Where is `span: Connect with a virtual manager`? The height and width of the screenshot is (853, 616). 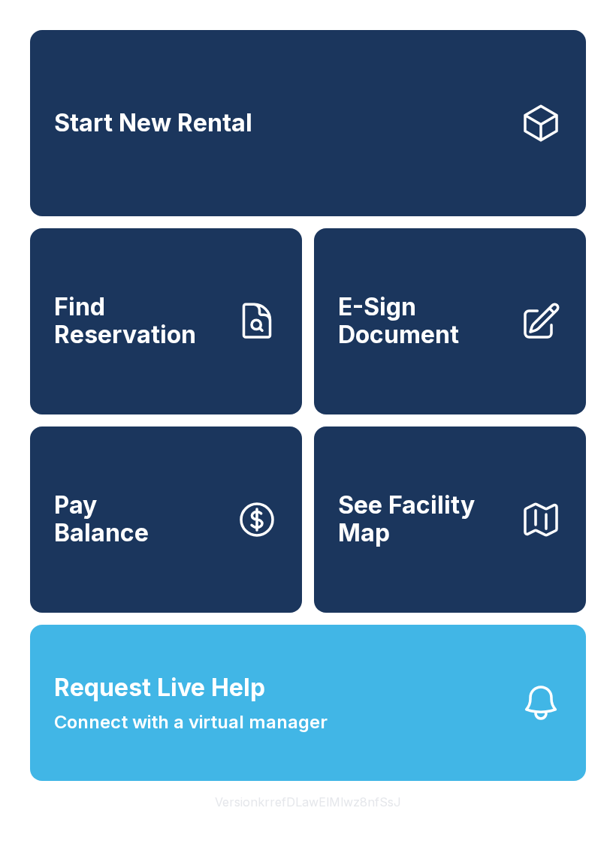
span: Connect with a virtual manager is located at coordinates (191, 722).